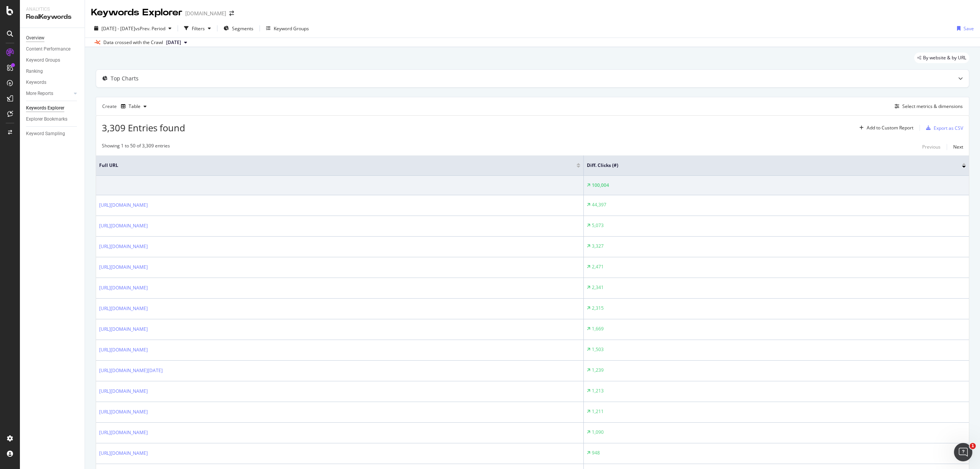 Image resolution: width=980 pixels, height=469 pixels. Describe the element at coordinates (48, 49) in the screenshot. I see `div: Content Performance` at that location.